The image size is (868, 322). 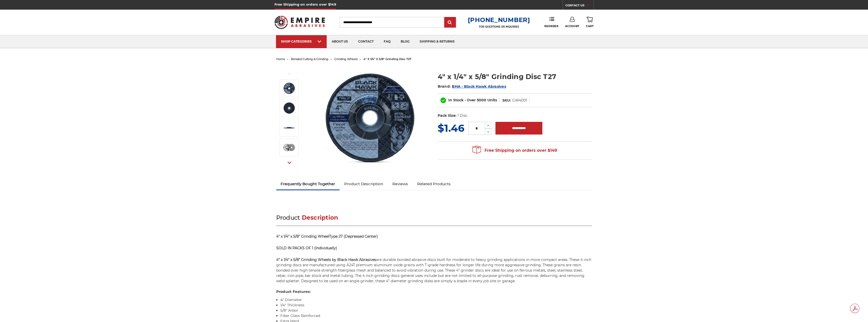 I want to click on input: Submit, so click(x=450, y=22).